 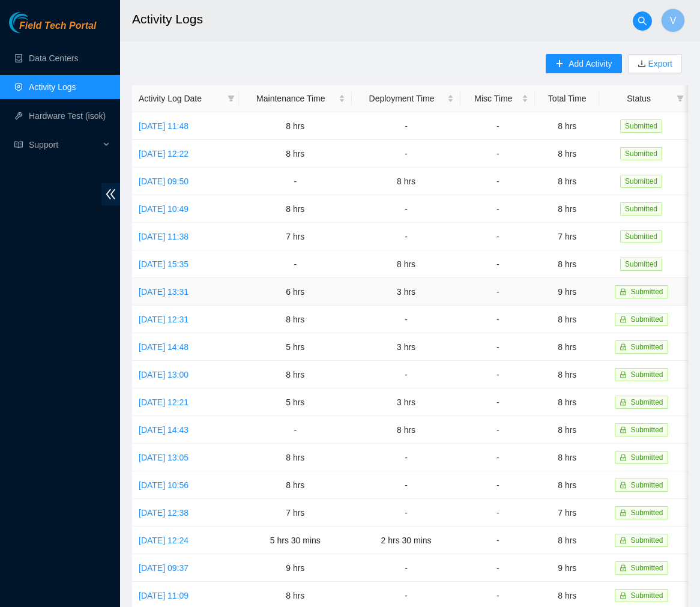 I want to click on span: search, so click(x=642, y=21).